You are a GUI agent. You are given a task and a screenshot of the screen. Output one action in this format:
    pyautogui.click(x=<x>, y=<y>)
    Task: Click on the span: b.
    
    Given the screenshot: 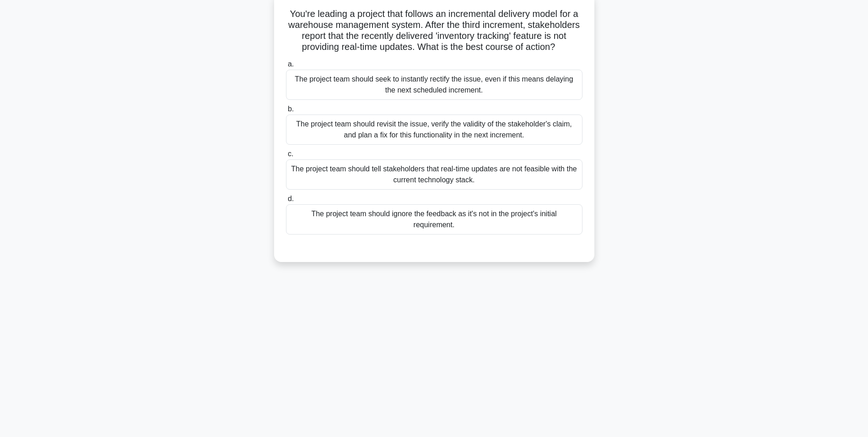 What is the action you would take?
    pyautogui.click(x=290, y=108)
    